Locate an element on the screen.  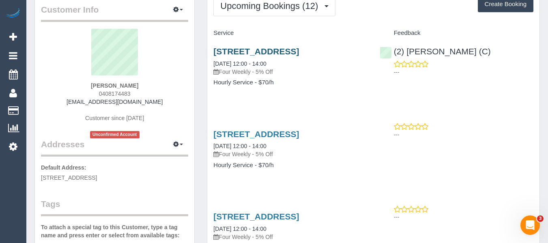
legend: Customer Info is located at coordinates (114, 13).